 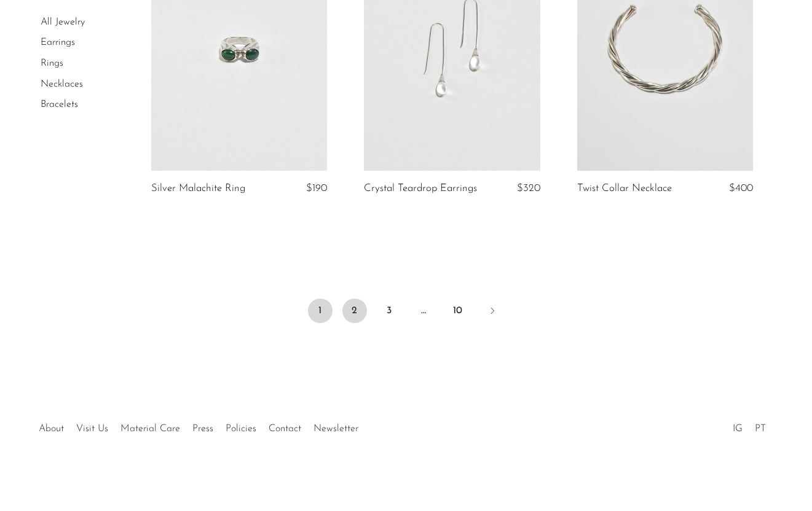 I want to click on a: Press, so click(x=203, y=429).